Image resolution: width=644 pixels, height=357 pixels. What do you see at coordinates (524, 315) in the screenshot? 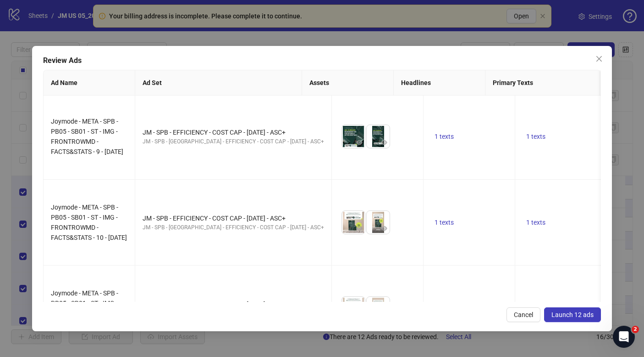
I see `span: Cancel` at bounding box center [524, 315].